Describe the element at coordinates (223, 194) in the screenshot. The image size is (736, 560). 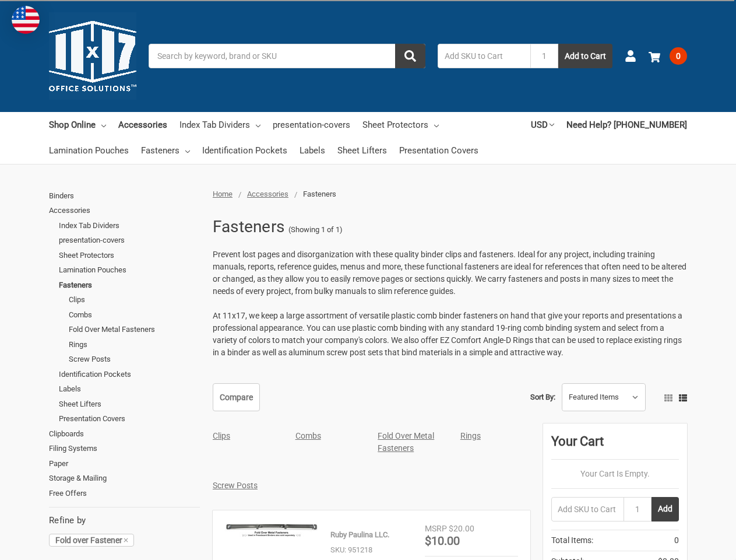
I see `a: Home` at that location.